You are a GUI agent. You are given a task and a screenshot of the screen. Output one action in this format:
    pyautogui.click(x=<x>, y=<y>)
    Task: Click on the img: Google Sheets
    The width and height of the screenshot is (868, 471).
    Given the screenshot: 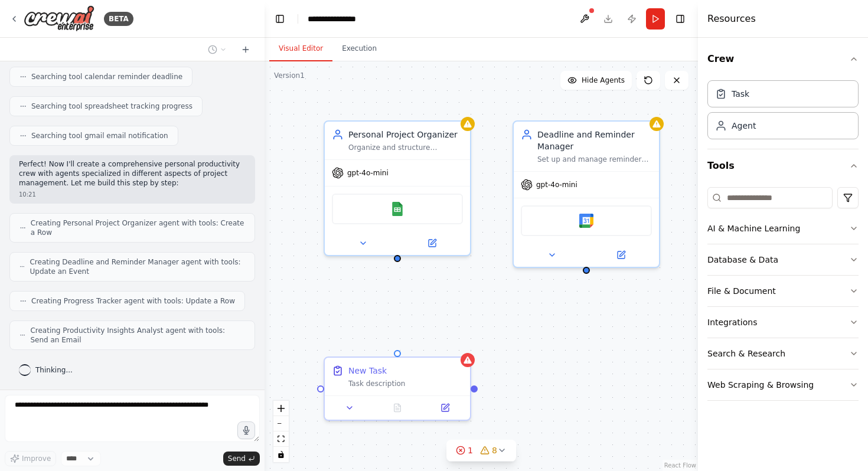 What is the action you would take?
    pyautogui.click(x=398, y=209)
    